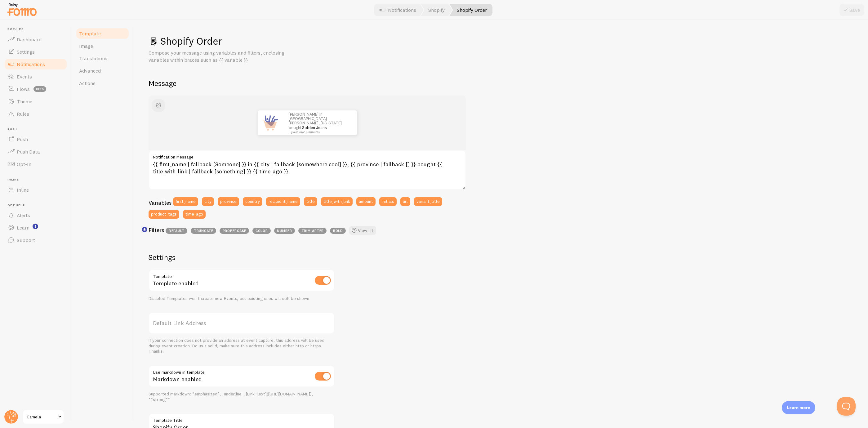 Image resolution: width=868 pixels, height=428 pixels. What do you see at coordinates (194, 214) in the screenshot?
I see `button: time_ago` at bounding box center [194, 214].